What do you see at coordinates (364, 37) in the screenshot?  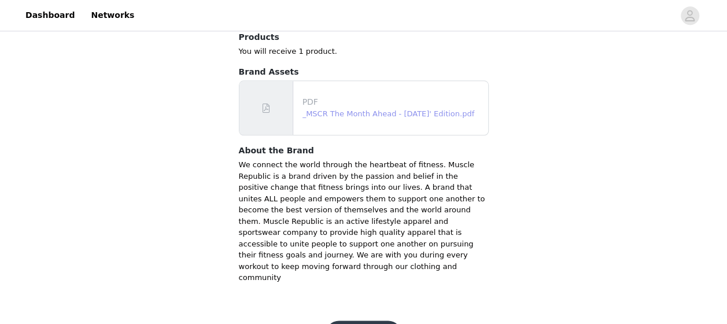 I see `h4: Products` at bounding box center [364, 37].